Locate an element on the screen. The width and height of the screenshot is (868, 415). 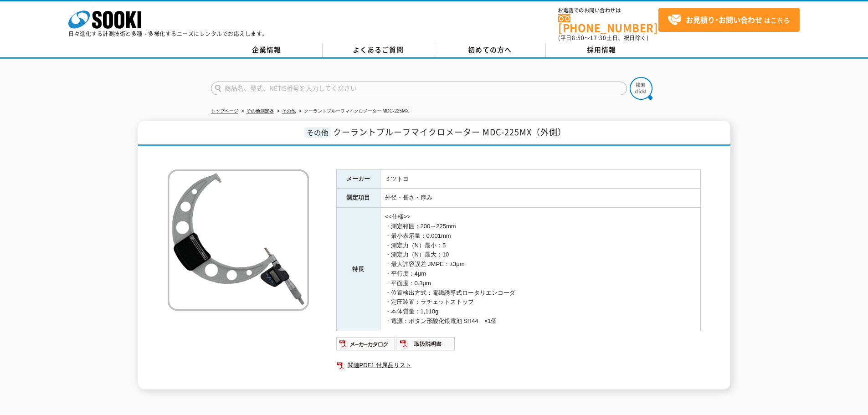
img: クーラントプルーフマイクロメーター MDC-225MX is located at coordinates (238, 240).